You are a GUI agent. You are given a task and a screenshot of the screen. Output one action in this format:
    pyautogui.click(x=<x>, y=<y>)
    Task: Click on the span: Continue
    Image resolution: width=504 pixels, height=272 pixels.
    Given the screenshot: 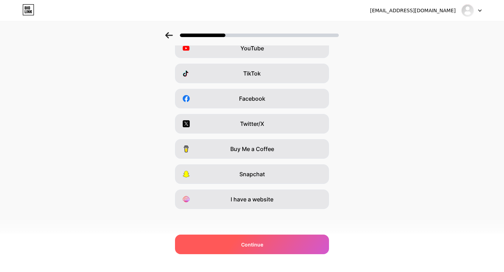 What is the action you would take?
    pyautogui.click(x=252, y=245)
    